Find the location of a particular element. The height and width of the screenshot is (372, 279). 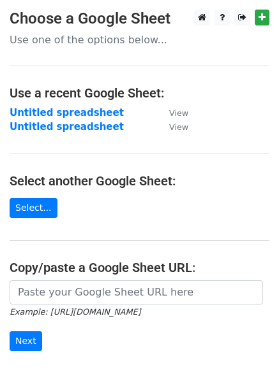

h4: Copy/paste a Google Sheet URL: is located at coordinates (139, 268).